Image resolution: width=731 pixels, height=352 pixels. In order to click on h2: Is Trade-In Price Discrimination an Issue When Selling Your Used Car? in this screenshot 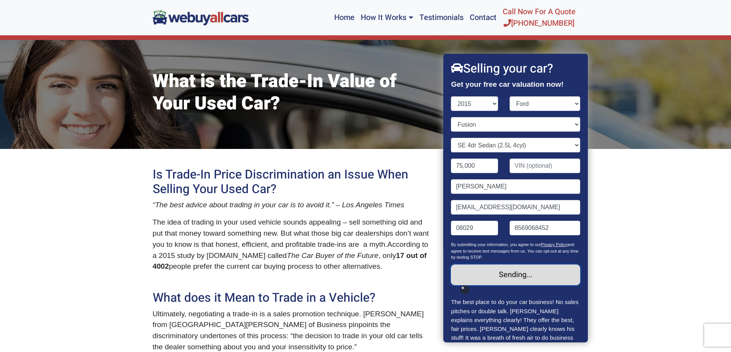, I will do `click(293, 182)`.